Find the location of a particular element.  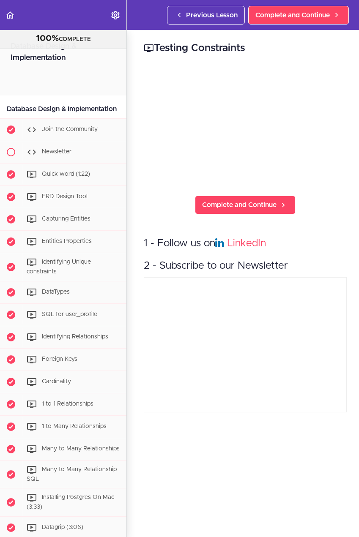

span: Installing Postgres On Mac (3:33) is located at coordinates (70, 502).